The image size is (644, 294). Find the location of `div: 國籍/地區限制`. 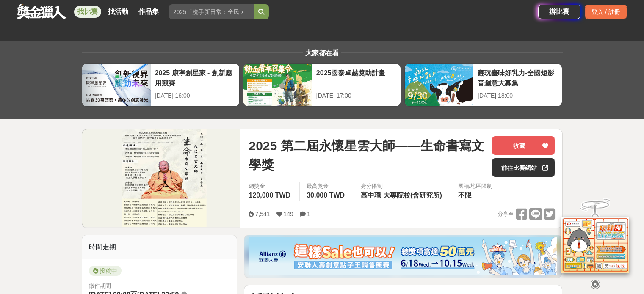

div: 國籍/地區限制 is located at coordinates (476, 186).